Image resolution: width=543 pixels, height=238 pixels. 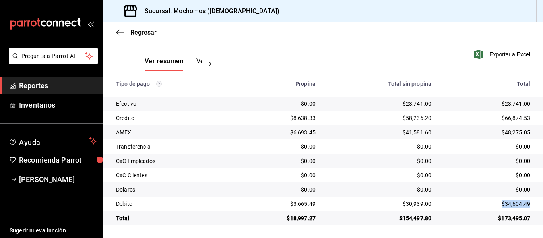 What do you see at coordinates (53, 56) in the screenshot?
I see `button: Pregunta a Parrot AI` at bounding box center [53, 56].